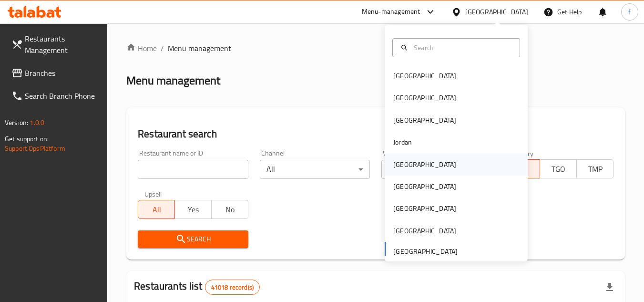  I want to click on div: Total records count, so click(232, 287).